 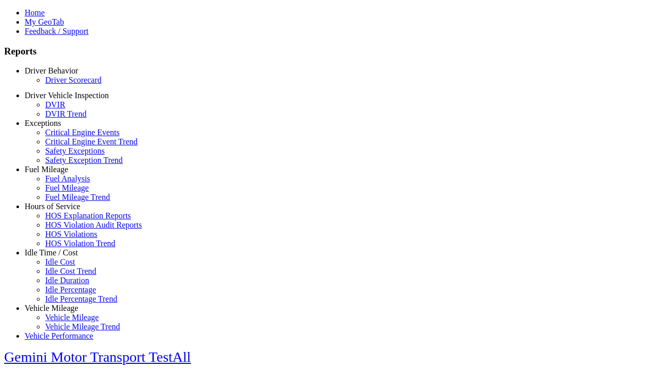 I want to click on a: DVIR, so click(x=55, y=104).